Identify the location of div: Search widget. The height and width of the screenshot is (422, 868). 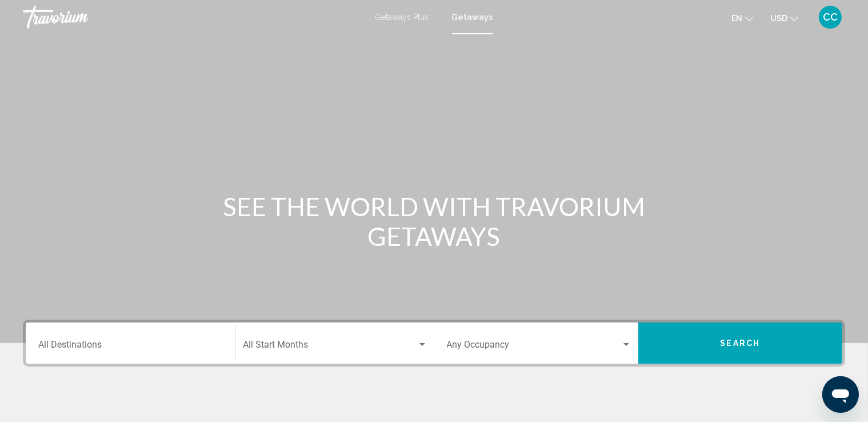
(434, 343).